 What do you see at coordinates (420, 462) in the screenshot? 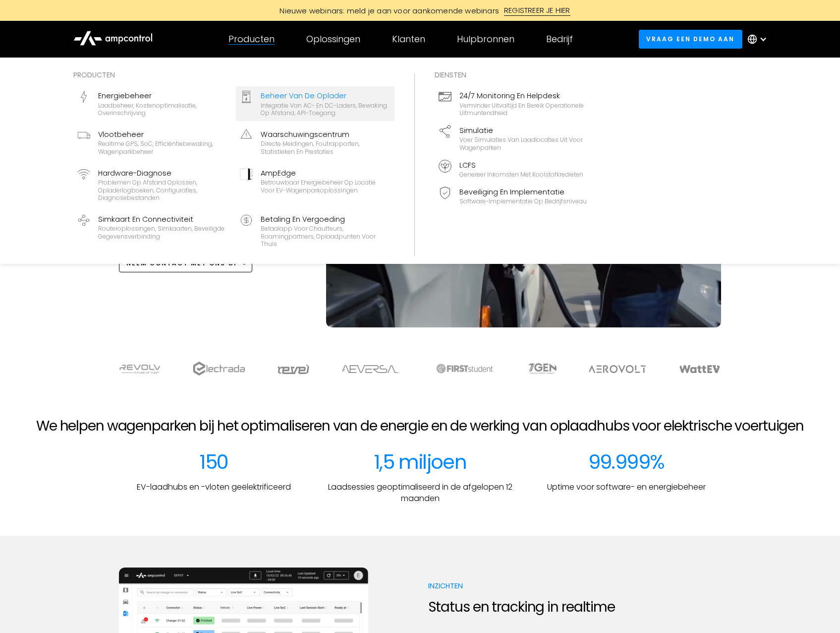
I see `div: 1,5 miljoen` at bounding box center [420, 462].